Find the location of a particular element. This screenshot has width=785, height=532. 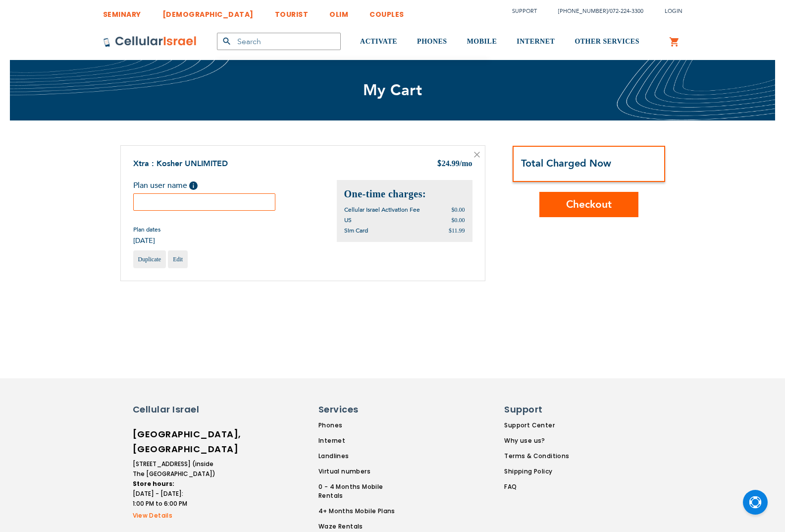

a: View Details is located at coordinates (175, 515).